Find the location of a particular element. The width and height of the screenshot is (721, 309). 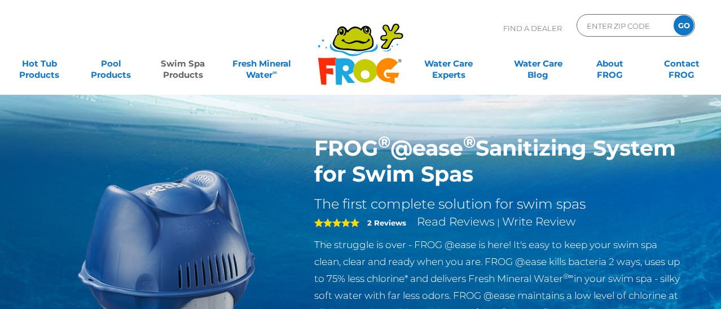

a: Hot TubProducts is located at coordinates (39, 64).